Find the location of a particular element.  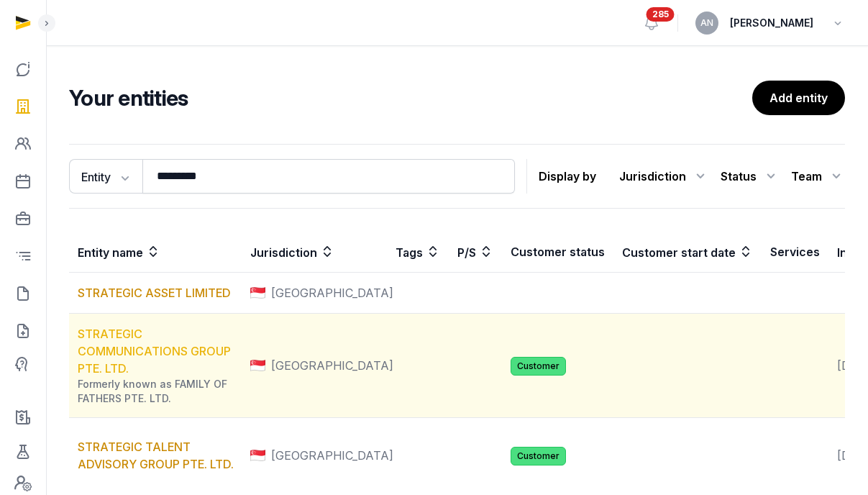

a: STRATEGIC ASSET LIMITED is located at coordinates (154, 293).